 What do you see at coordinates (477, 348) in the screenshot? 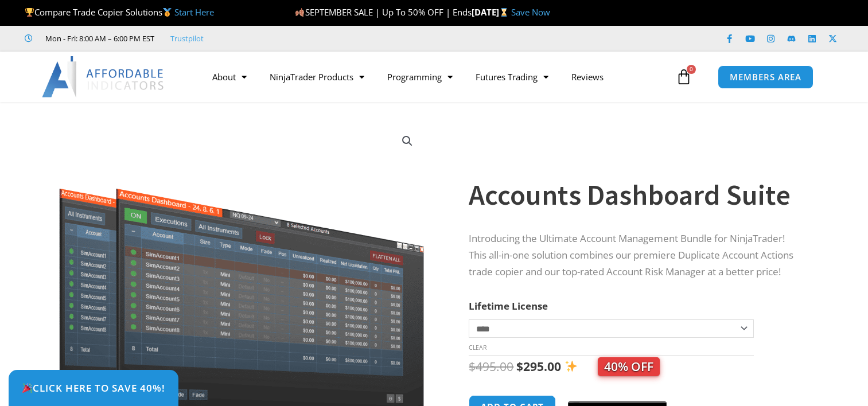
I see `a: Clear options` at bounding box center [477, 348].